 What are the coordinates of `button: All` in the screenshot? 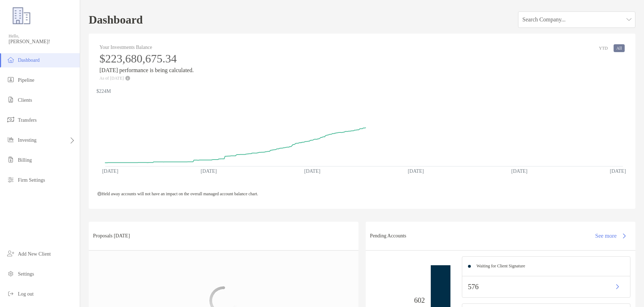 It's located at (619, 48).